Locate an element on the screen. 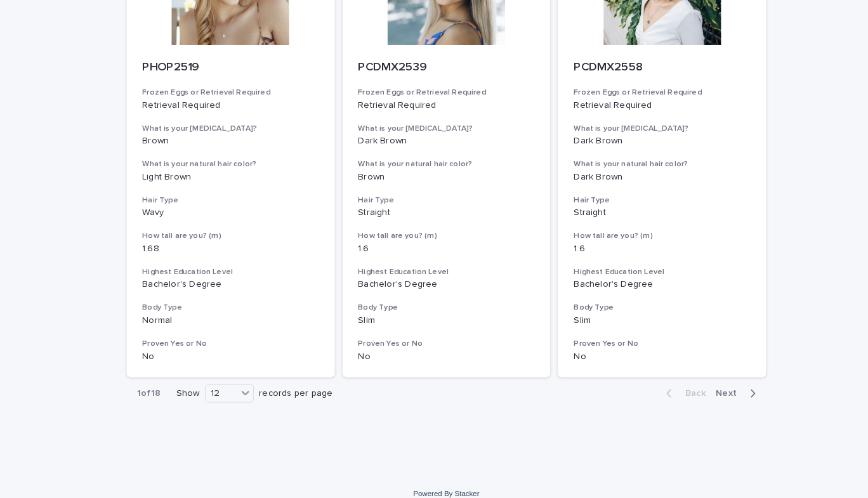 The width and height of the screenshot is (868, 498). p: PCDMX2539 is located at coordinates (434, 66).